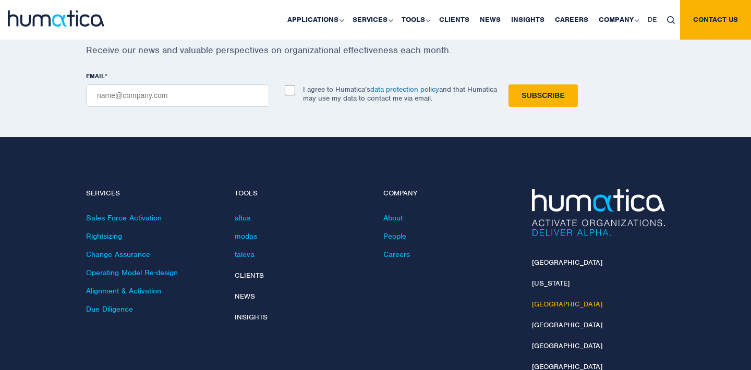  I want to click on a: Due Diligence, so click(110, 309).